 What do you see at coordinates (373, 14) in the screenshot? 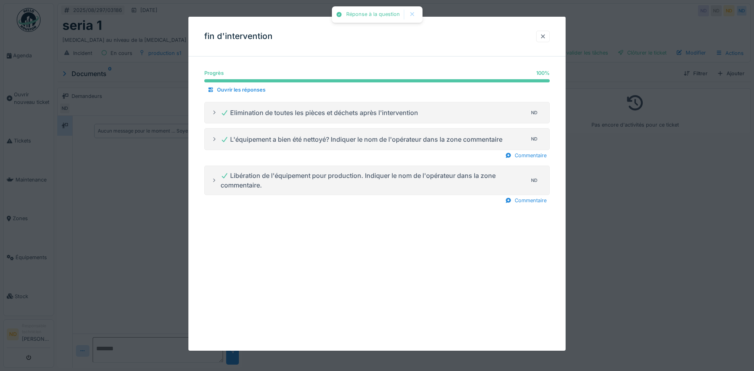
I see `div: Réponse à la question` at bounding box center [373, 14].